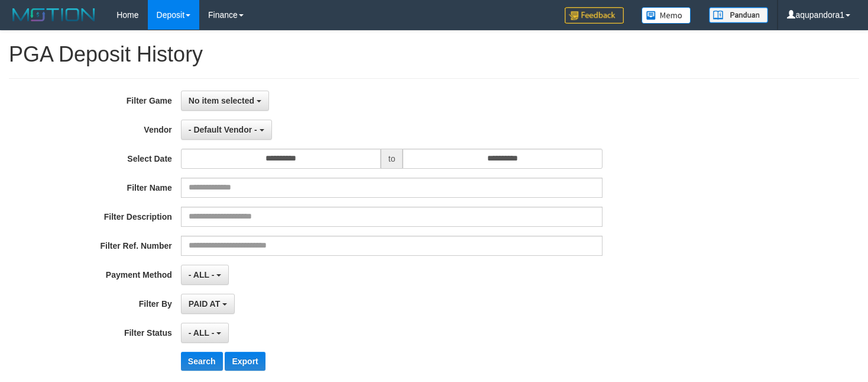  I want to click on span: No item selected, so click(221, 101).